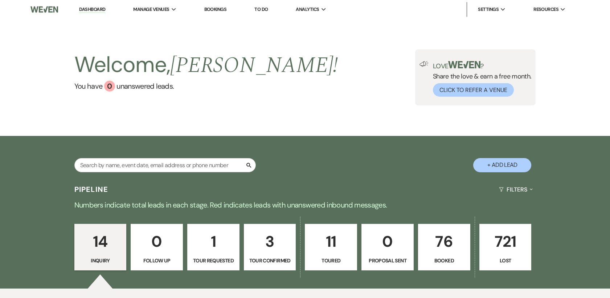 This screenshot has width=610, height=298. What do you see at coordinates (165, 165) in the screenshot?
I see `input: Search by name, event date, email address or phone number` at bounding box center [165, 165].